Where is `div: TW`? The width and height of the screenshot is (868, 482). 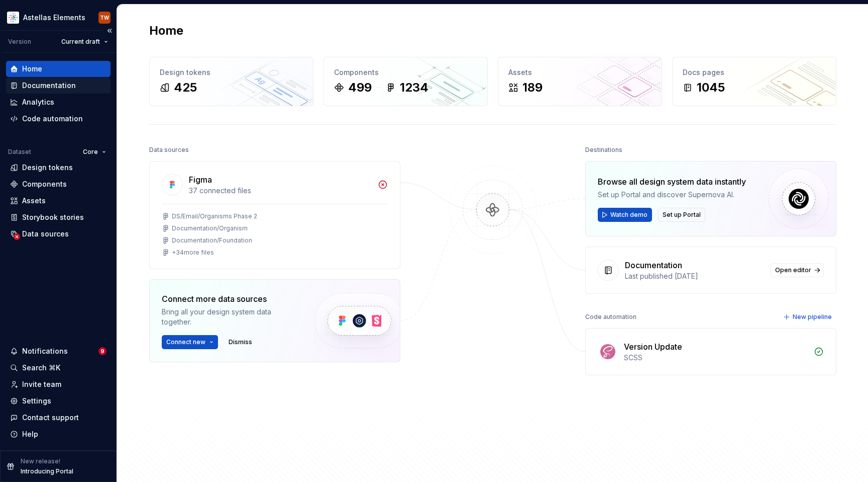 div: TW is located at coordinates (104, 18).